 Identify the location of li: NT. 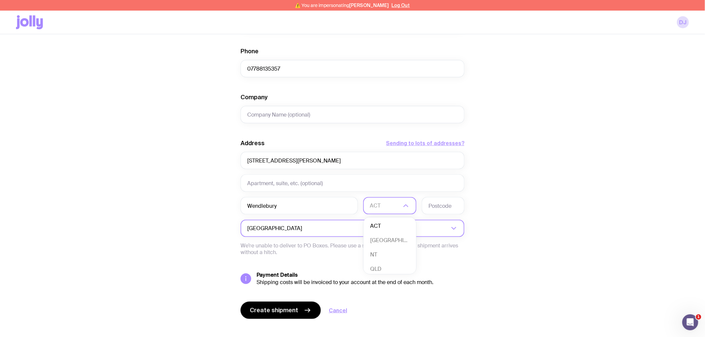
(390, 255).